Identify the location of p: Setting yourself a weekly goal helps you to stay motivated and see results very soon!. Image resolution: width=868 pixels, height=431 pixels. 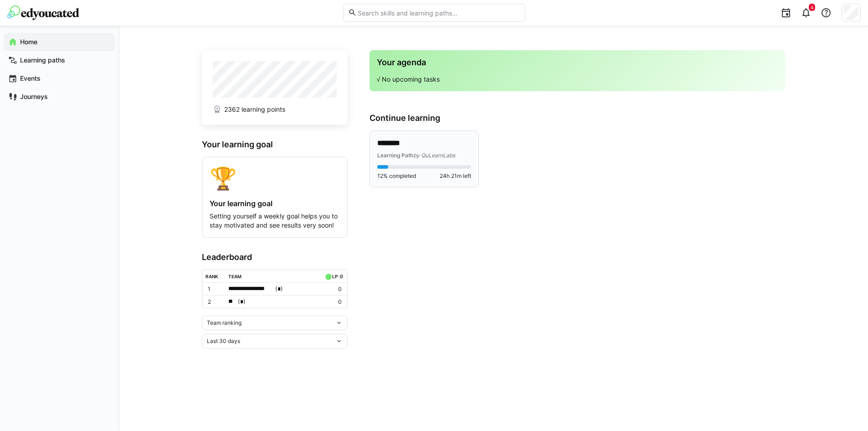
(275, 220).